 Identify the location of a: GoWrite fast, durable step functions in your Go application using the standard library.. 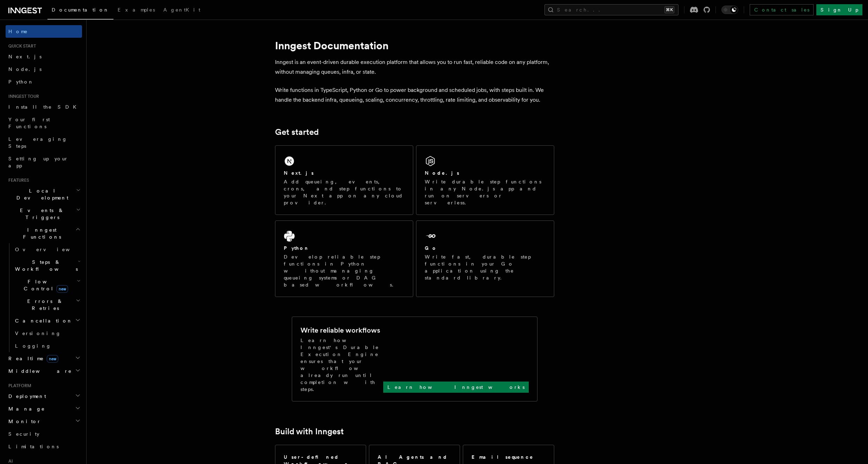
(485, 258).